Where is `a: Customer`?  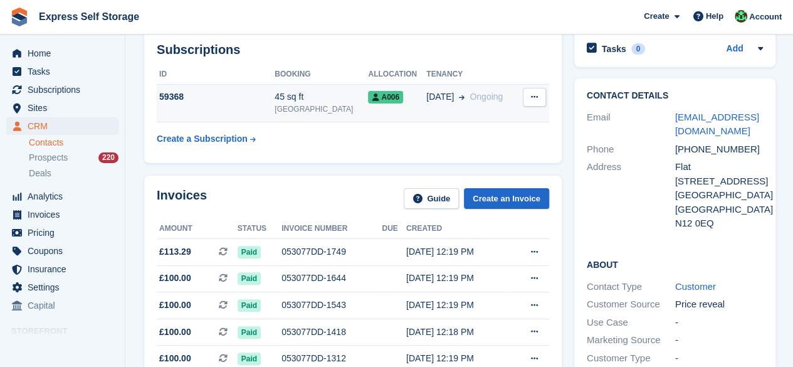 a: Customer is located at coordinates (695, 286).